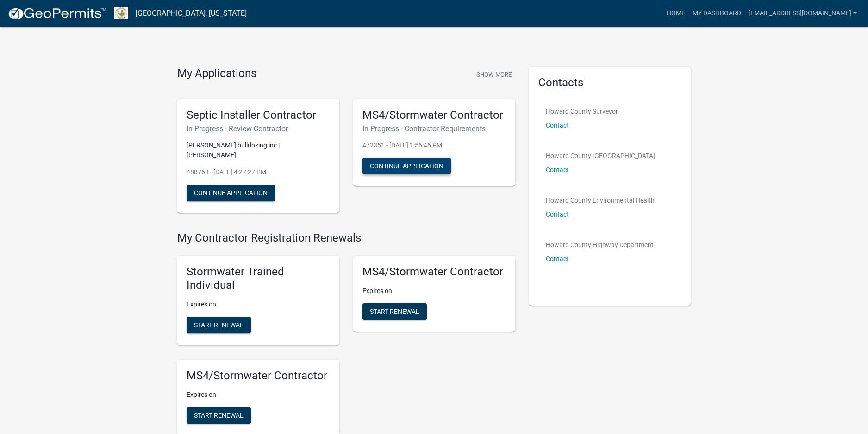 The width and height of the screenshot is (868, 434). I want to click on p: Howard County Highway Department, so click(600, 245).